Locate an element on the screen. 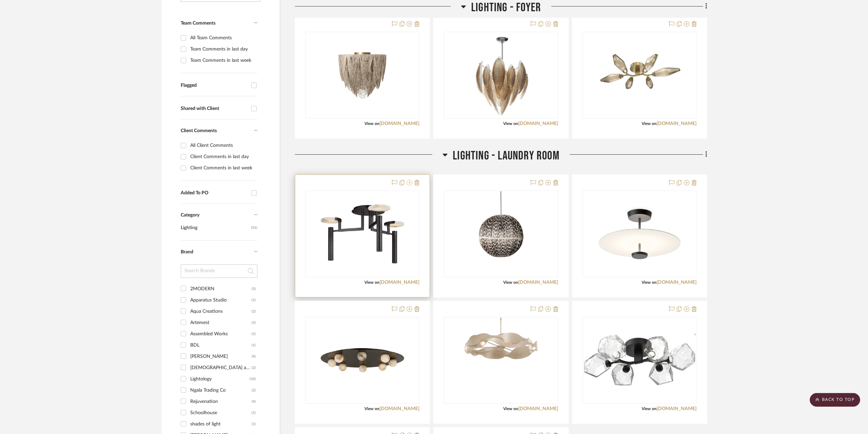 The height and width of the screenshot is (434, 868). span: Brand is located at coordinates (187, 252).